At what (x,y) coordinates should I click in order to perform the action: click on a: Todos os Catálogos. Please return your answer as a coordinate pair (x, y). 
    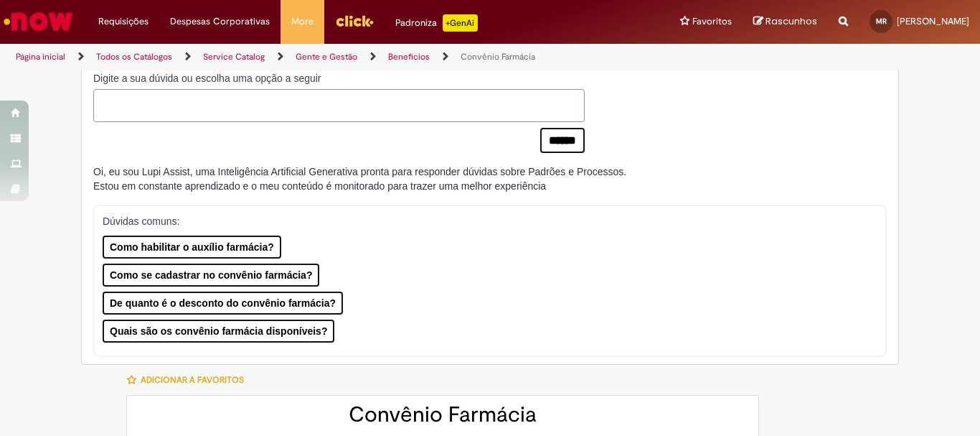
    Looking at the image, I should click on (135, 57).